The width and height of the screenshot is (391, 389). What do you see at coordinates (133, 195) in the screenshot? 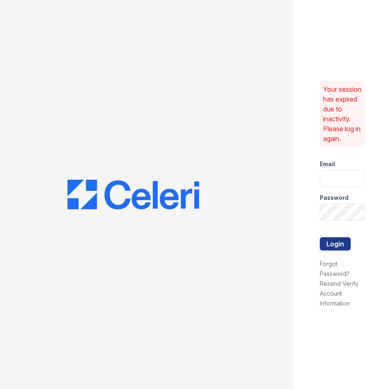
I see `img: CE_Logo_Blue-a8612792a0a2168367f1c8372b55b34899dd931a85d93a1a3d3e32e68fde9ad4.png` at bounding box center [133, 195].